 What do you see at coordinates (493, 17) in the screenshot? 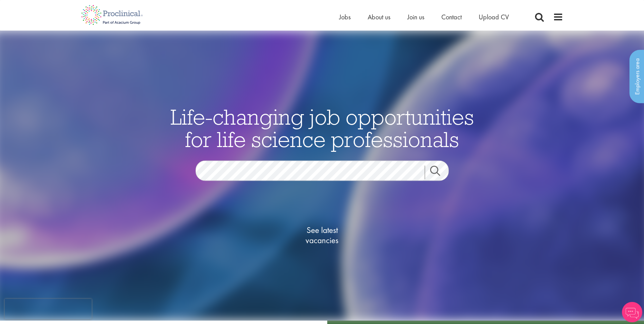
I see `span: Upload CV` at bounding box center [493, 17].